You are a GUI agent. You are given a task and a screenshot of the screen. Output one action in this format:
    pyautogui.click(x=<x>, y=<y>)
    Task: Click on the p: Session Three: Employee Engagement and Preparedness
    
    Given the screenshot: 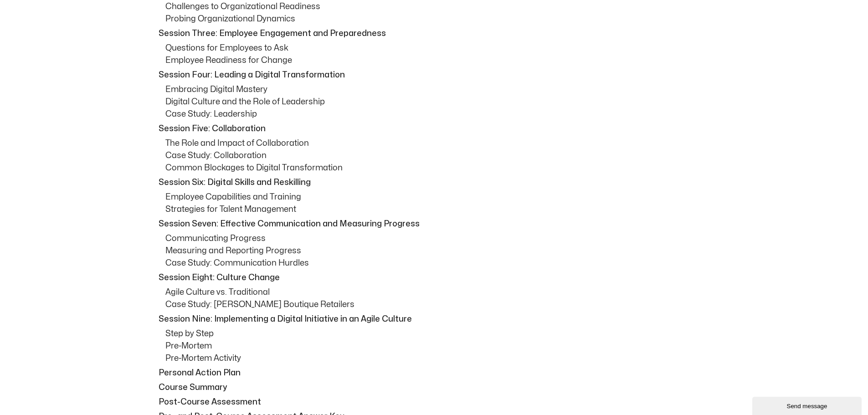 What is the action you would take?
    pyautogui.click(x=437, y=34)
    